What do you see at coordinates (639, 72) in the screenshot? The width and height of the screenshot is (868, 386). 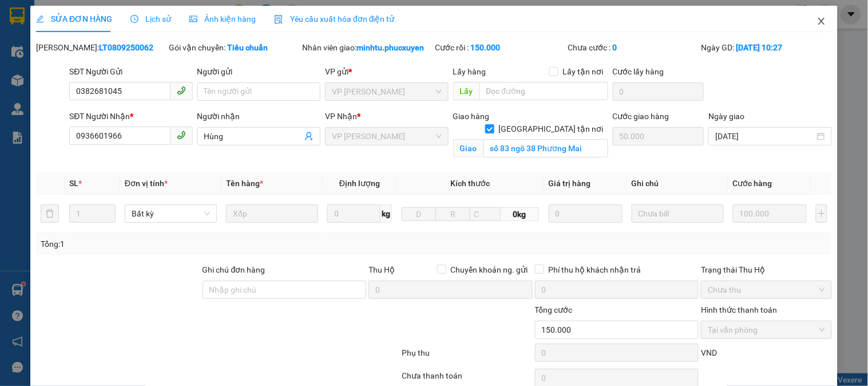 I see `label: Cước lấy hàng` at bounding box center [639, 72].